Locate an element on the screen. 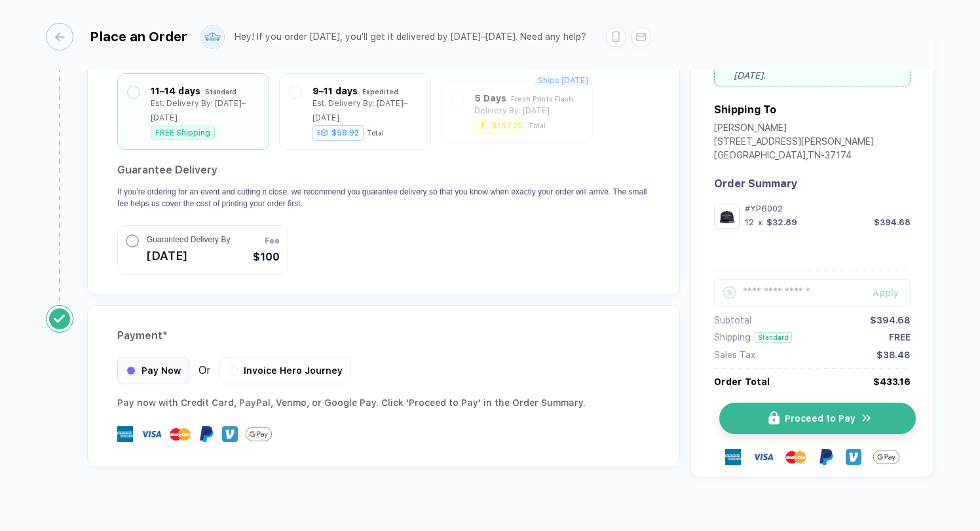 Image resolution: width=980 pixels, height=531 pixels. div: x is located at coordinates (760, 222).